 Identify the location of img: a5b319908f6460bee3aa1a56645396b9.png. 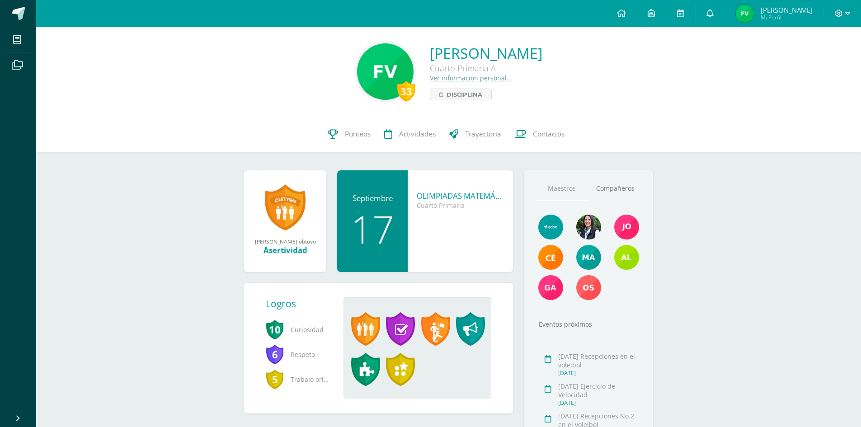
(627, 257).